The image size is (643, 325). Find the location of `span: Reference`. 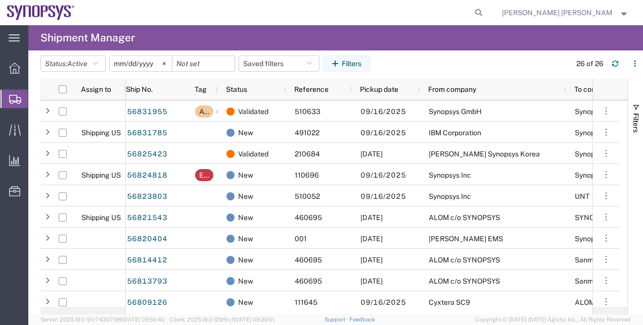

span: Reference is located at coordinates (311, 89).